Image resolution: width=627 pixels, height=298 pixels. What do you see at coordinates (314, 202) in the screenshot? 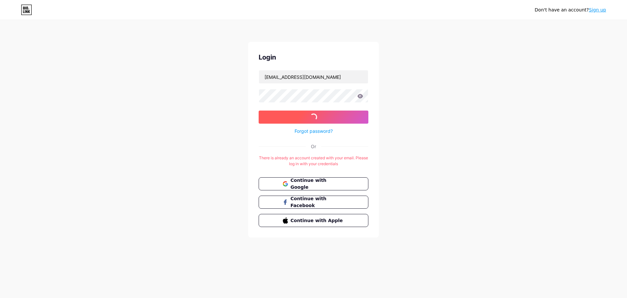
I see `a: Continue with Facebook` at bounding box center [314, 202].